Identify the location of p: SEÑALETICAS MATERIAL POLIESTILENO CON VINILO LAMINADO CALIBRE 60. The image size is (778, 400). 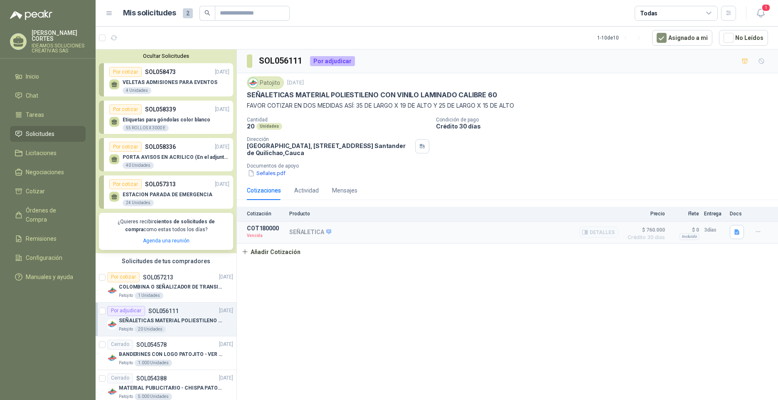
(372, 95).